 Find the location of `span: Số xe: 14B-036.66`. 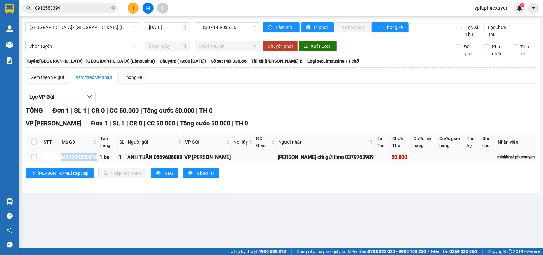

span: Số xe: 14B-036.66 is located at coordinates (229, 61).